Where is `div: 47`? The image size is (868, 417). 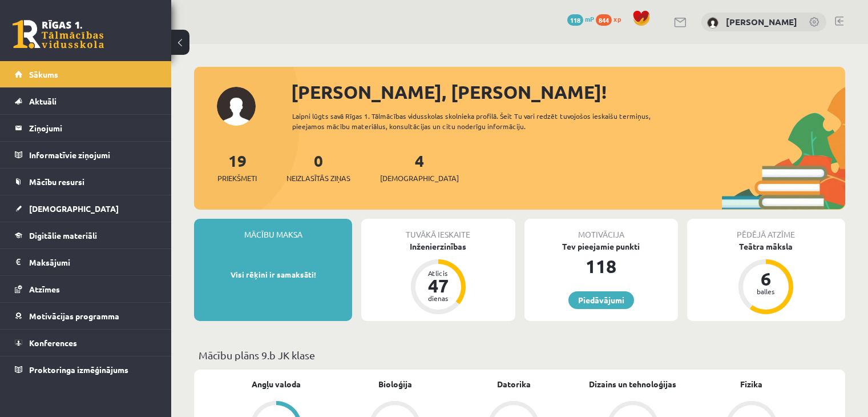 div: 47 is located at coordinates (438, 286).